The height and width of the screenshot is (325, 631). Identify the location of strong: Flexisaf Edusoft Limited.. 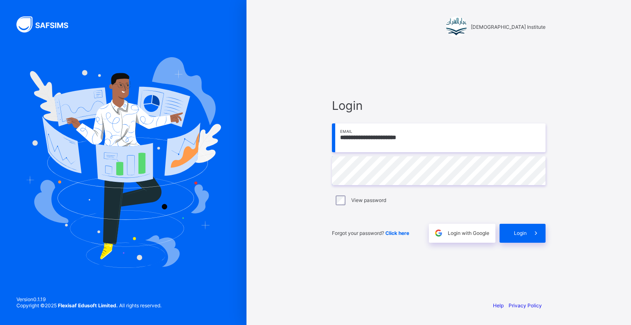
(88, 305).